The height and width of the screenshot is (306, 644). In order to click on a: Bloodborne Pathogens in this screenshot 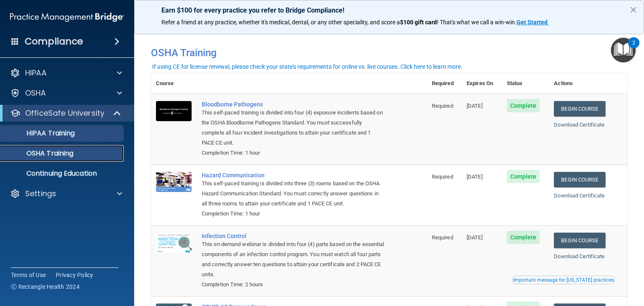, I will do `click(293, 104)`.